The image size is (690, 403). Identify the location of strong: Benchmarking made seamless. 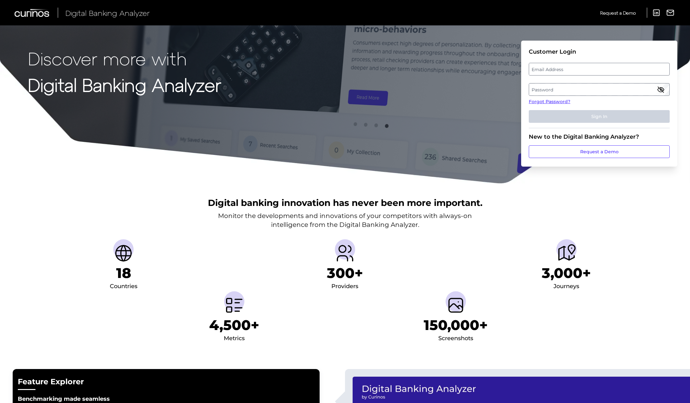
(64, 399).